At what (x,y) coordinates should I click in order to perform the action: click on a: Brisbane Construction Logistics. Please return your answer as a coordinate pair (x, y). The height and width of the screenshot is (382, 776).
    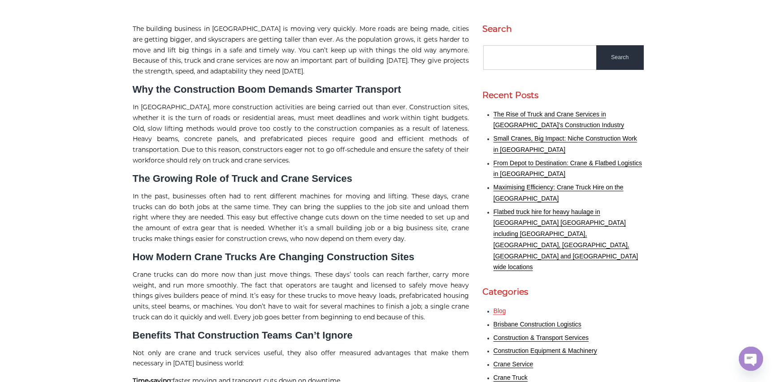
    Looking at the image, I should click on (537, 325).